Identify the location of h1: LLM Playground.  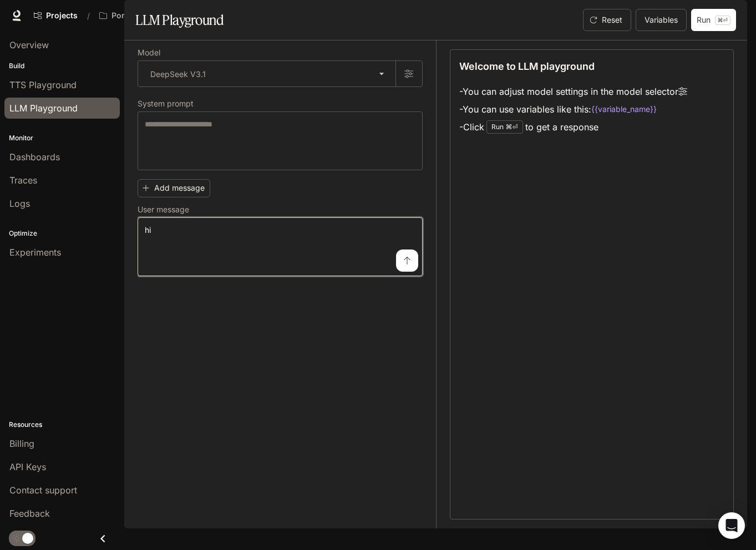
(179, 20).